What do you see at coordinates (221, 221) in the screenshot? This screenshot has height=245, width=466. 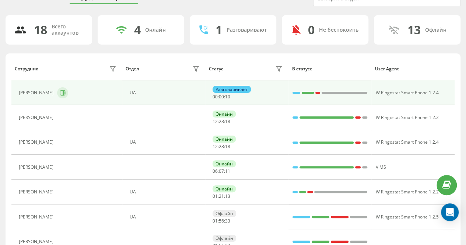 I see `span: 56` at bounding box center [221, 221].